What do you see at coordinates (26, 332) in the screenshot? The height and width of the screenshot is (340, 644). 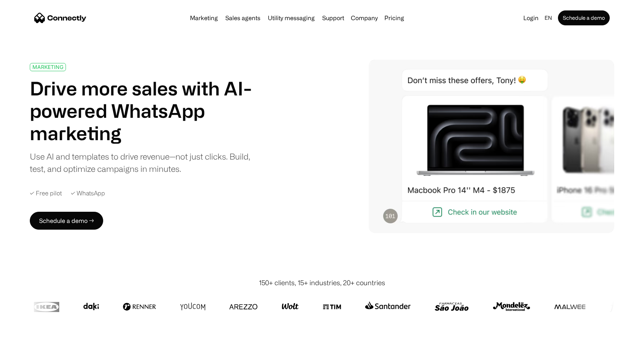 I see `aside: Language selected: English` at bounding box center [26, 332].